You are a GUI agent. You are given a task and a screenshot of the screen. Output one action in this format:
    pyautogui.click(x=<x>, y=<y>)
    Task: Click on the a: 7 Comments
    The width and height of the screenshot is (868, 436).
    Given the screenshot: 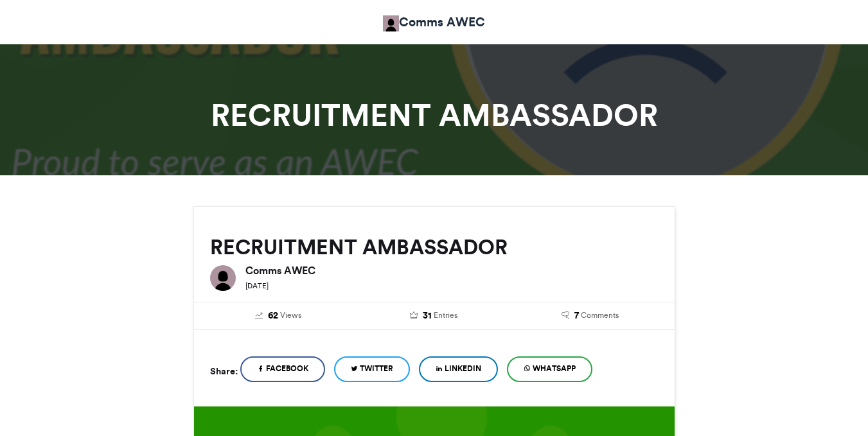 What is the action you would take?
    pyautogui.click(x=590, y=316)
    